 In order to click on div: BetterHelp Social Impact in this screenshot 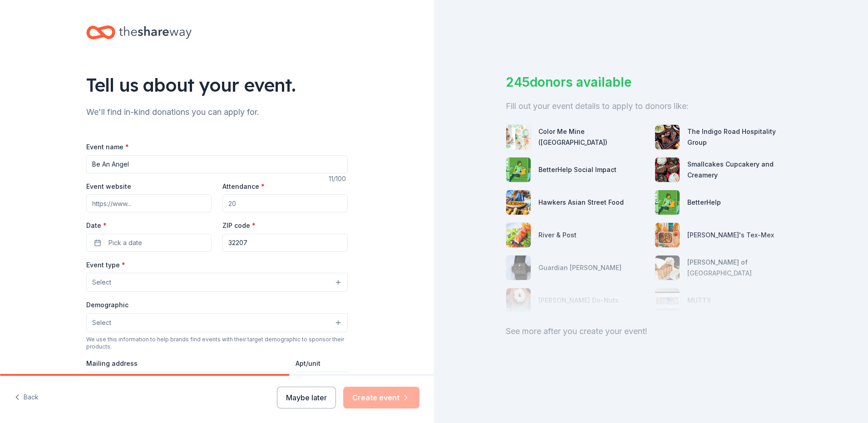, I will do `click(578, 170)`.